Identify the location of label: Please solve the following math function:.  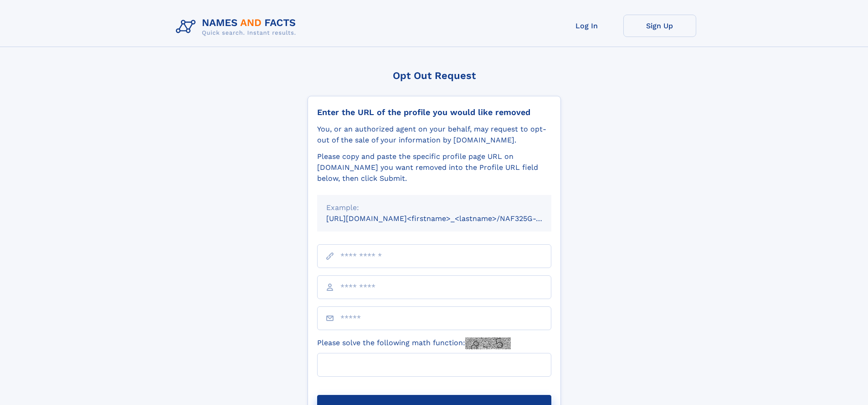
(414, 343).